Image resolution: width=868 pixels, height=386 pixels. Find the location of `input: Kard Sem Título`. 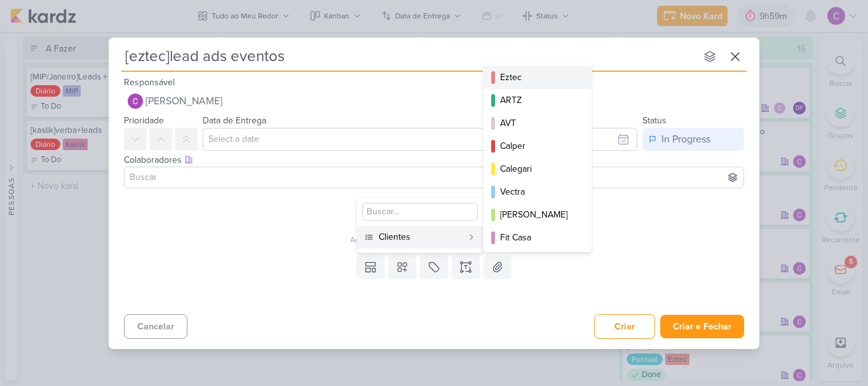

input: Kard Sem Título is located at coordinates (409, 57).